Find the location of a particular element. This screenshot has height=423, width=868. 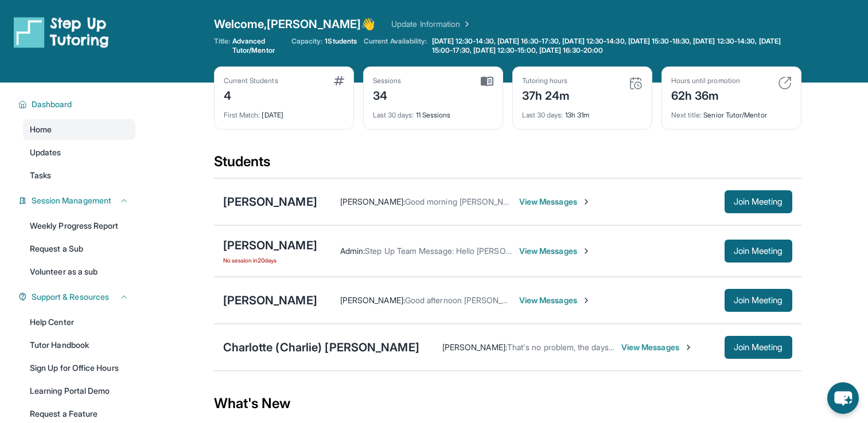

span: No session in 20 days is located at coordinates (270, 260).